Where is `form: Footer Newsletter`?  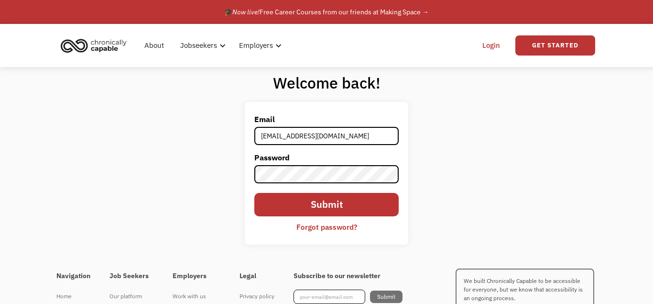 form: Footer Newsletter is located at coordinates (348, 297).